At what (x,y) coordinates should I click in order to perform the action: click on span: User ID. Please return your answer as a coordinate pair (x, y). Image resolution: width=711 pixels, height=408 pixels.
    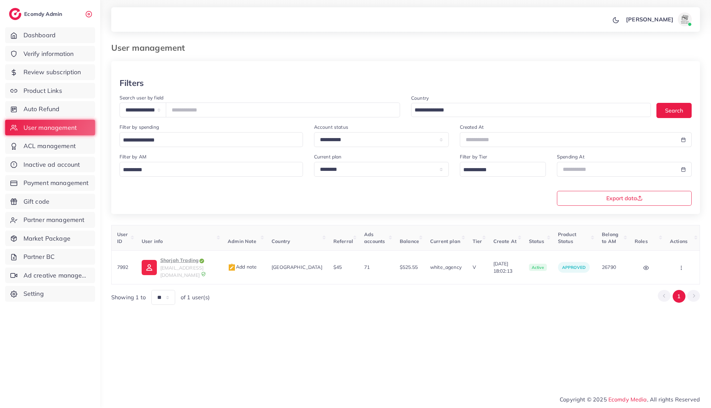
    Looking at the image, I should click on (123, 238).